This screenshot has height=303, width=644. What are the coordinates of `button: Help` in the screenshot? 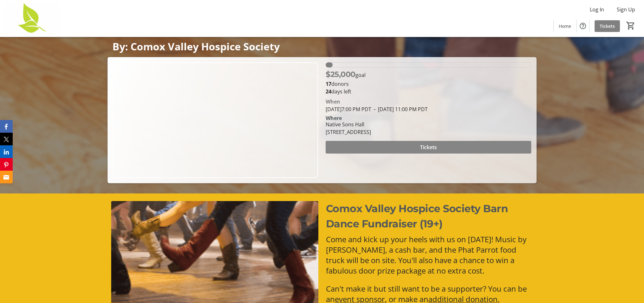 It's located at (583, 26).